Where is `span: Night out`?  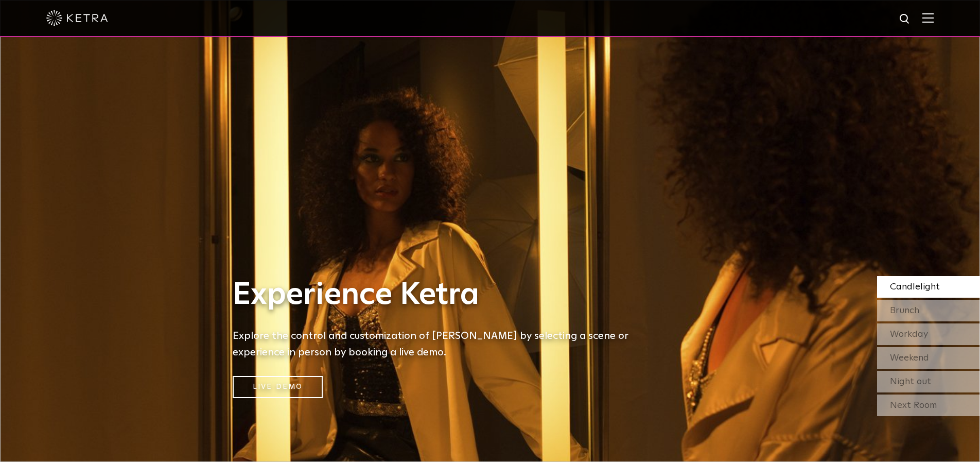
span: Night out is located at coordinates (911, 382).